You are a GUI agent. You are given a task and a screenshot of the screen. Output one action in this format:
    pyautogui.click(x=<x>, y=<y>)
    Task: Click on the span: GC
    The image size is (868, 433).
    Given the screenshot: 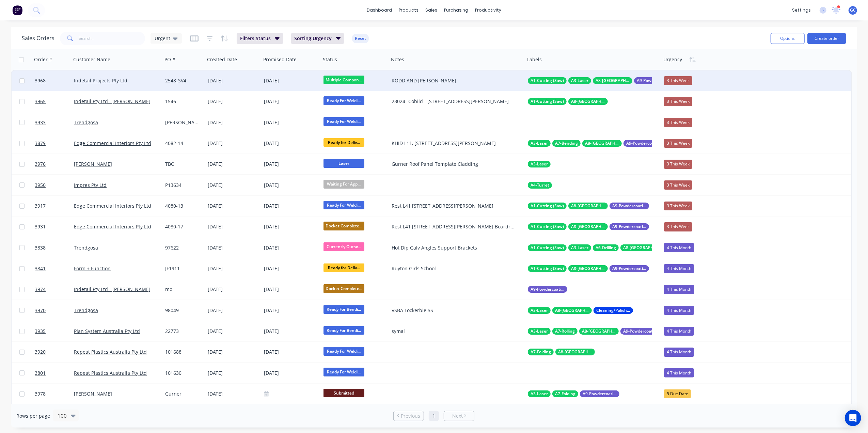 What is the action you would take?
    pyautogui.click(x=853, y=10)
    